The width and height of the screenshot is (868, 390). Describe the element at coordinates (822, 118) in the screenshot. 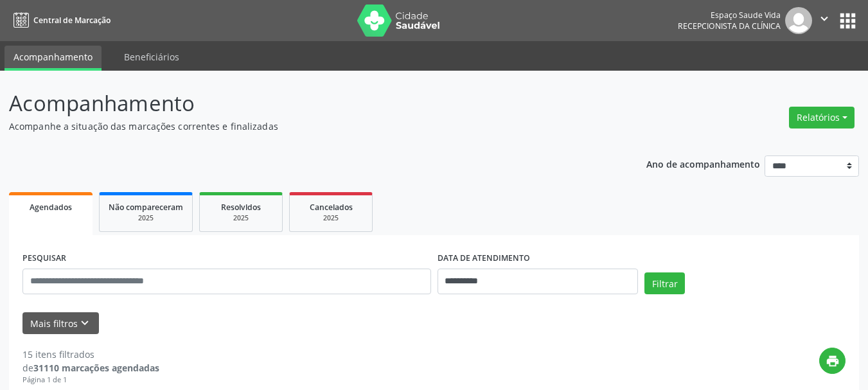

I see `button: Relatórios` at that location.